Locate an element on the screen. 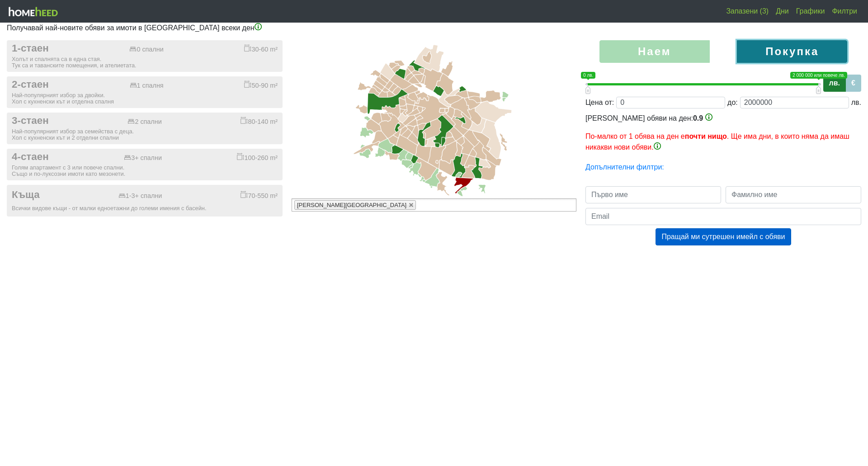 The height and width of the screenshot is (466, 868). span: 0.9 is located at coordinates (698, 118).